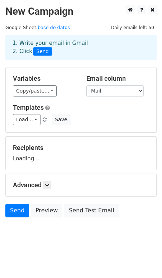 This screenshot has height=278, width=162. What do you see at coordinates (43, 52) in the screenshot?
I see `span: Send` at bounding box center [43, 52].